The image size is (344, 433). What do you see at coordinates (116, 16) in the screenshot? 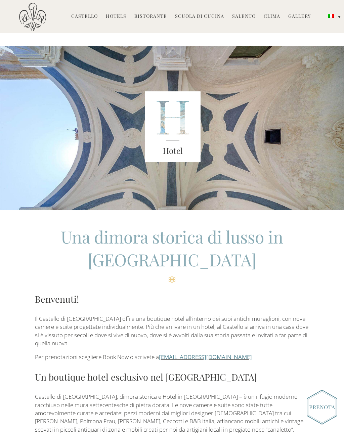
I see `a: Hotels` at bounding box center [116, 16].